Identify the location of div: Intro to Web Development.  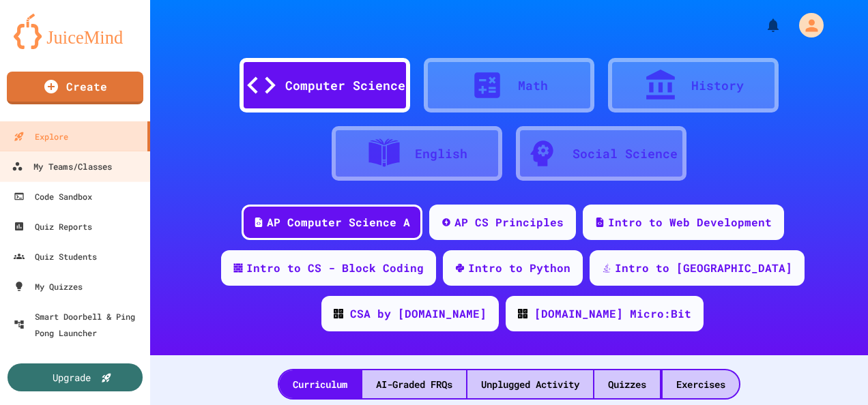
(690, 222).